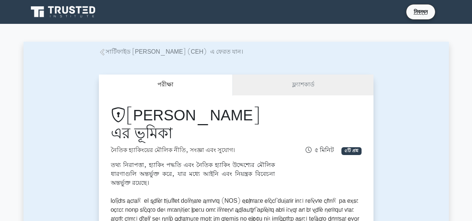 The image size is (472, 221). Describe the element at coordinates (420, 12) in the screenshot. I see `font: নিবন্ধন` at that location.